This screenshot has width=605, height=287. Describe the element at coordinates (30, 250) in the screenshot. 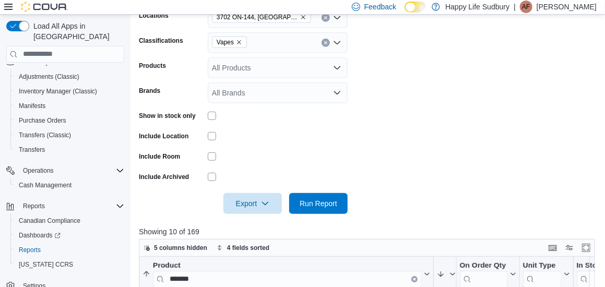

I see `a: Reports` at that location.